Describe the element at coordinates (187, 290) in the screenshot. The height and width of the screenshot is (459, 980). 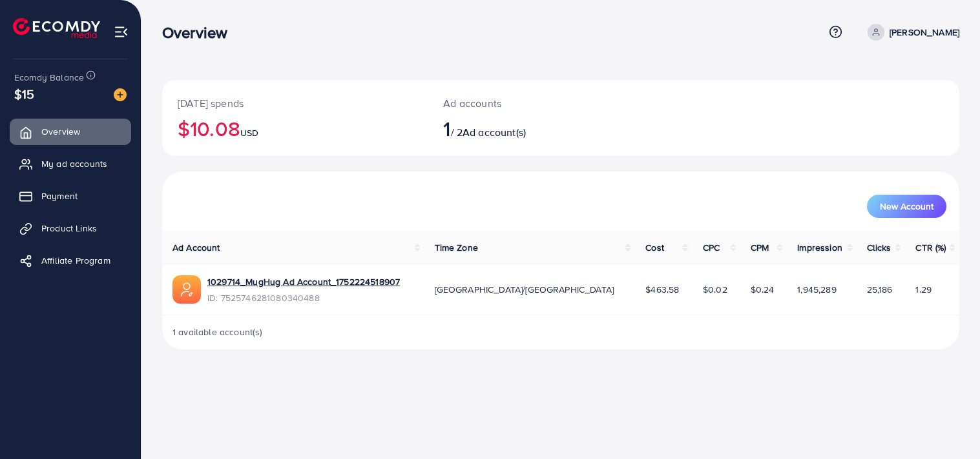
I see `img: ic-ads-acc.e4c84228.svg` at that location.